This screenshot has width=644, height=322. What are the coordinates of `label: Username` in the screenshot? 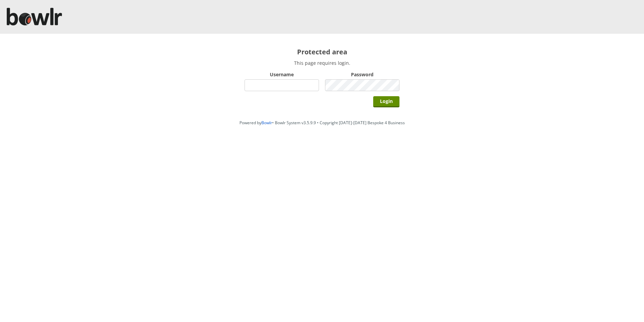 It's located at (282, 74).